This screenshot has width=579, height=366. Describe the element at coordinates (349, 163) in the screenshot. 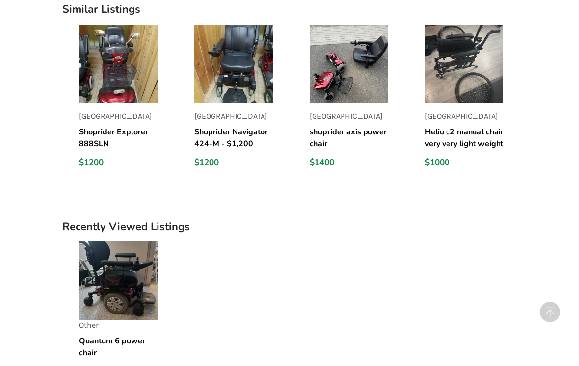

I see `div: $1400` at that location.